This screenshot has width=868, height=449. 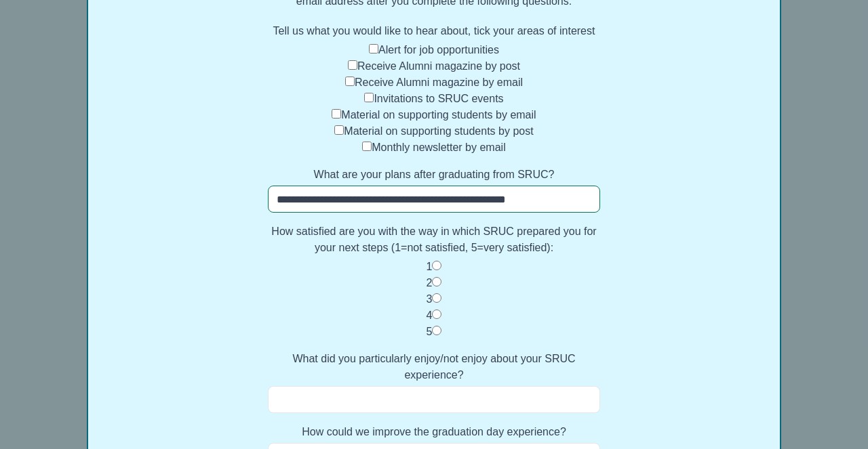 What do you see at coordinates (434, 175) in the screenshot?
I see `label: What are your plans after graduating from SRUC?` at bounding box center [434, 175].